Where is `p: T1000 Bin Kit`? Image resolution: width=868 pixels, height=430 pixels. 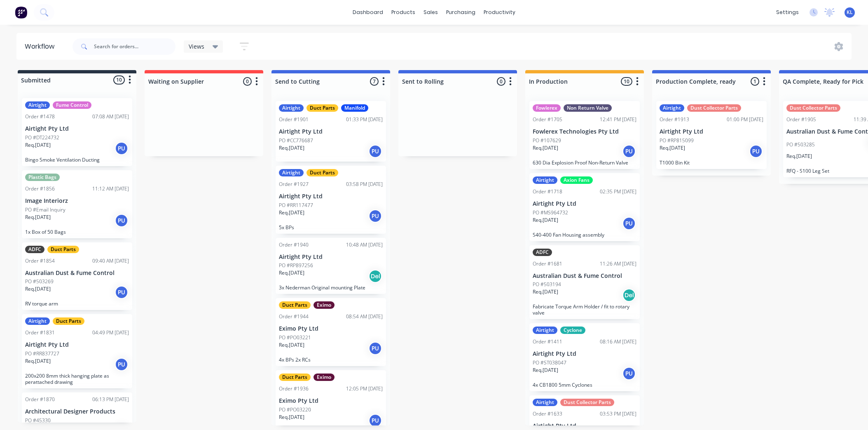 p: T1000 Bin Kit is located at coordinates (711, 163).